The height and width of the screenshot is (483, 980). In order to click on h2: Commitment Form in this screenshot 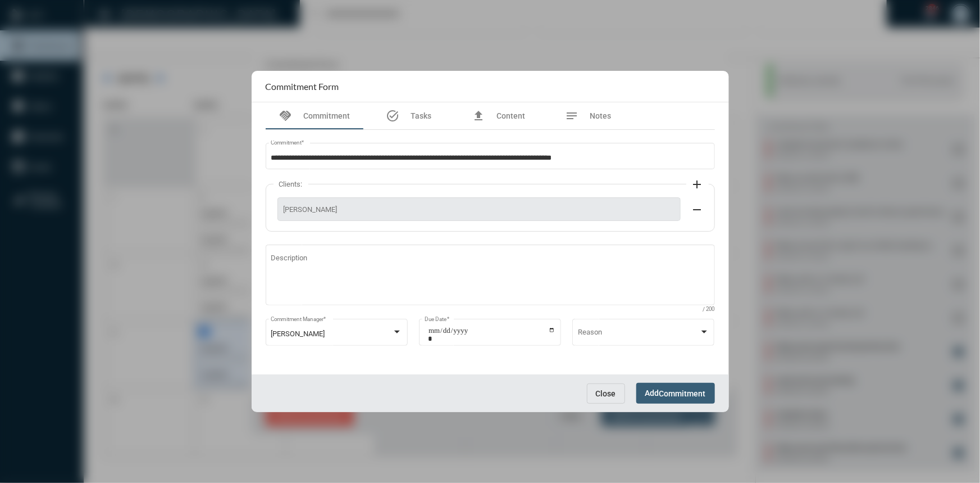, I will do `click(302, 86)`.